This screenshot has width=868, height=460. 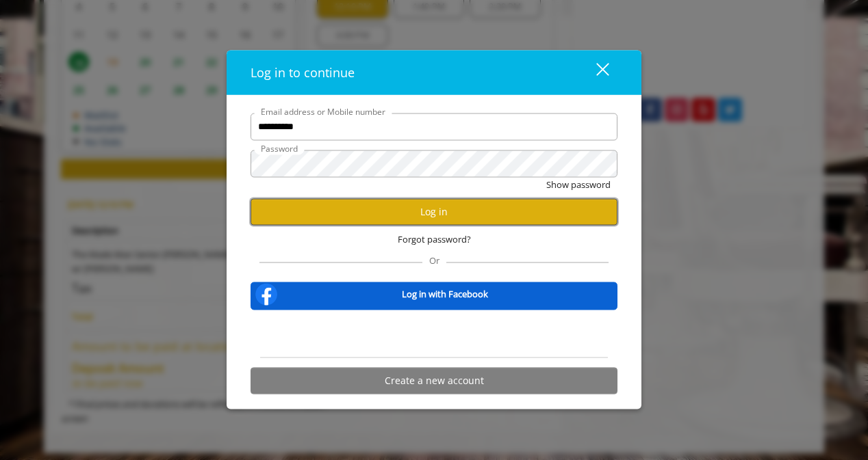 I want to click on b: Log in with Facebook, so click(x=444, y=294).